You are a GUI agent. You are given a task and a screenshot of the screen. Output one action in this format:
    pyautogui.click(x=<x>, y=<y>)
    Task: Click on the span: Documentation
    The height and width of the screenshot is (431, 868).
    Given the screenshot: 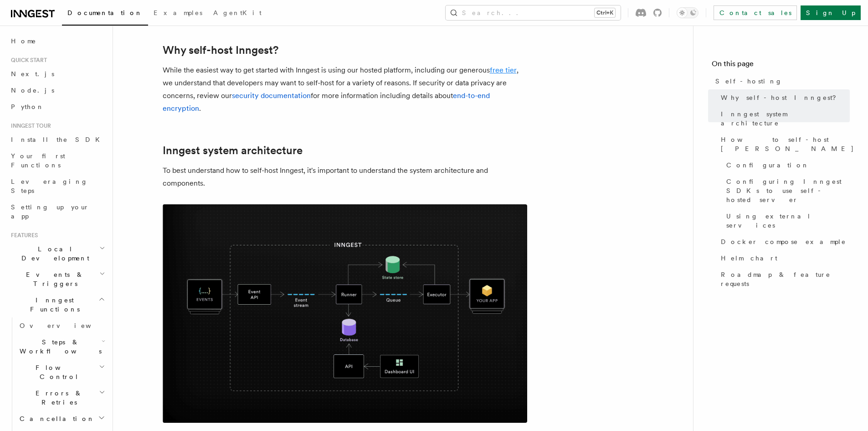 What is the action you would take?
    pyautogui.click(x=105, y=12)
    